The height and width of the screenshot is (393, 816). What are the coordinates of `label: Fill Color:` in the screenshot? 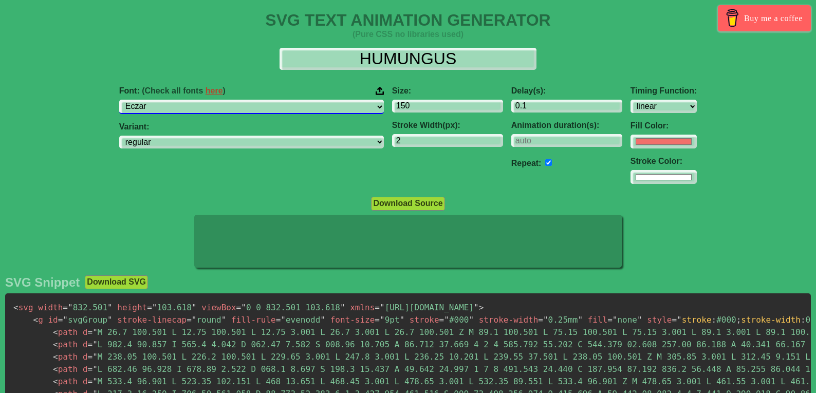 It's located at (663, 126).